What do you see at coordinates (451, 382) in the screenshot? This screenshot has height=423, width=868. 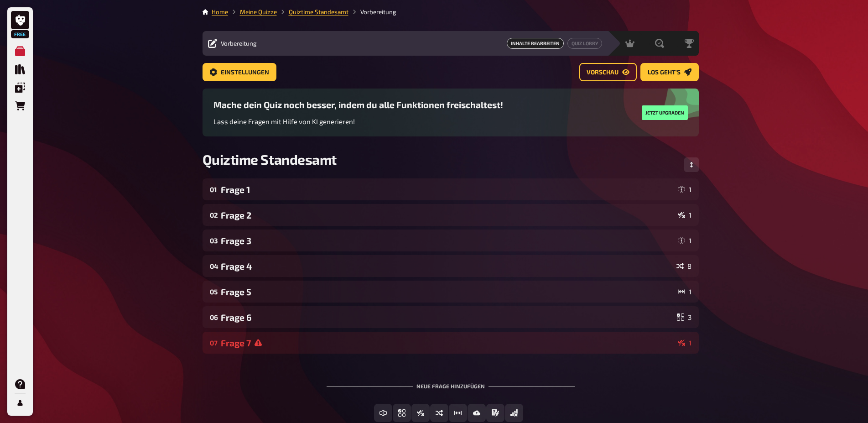 I see `div: Neue Frage hinzufügen` at bounding box center [451, 382].